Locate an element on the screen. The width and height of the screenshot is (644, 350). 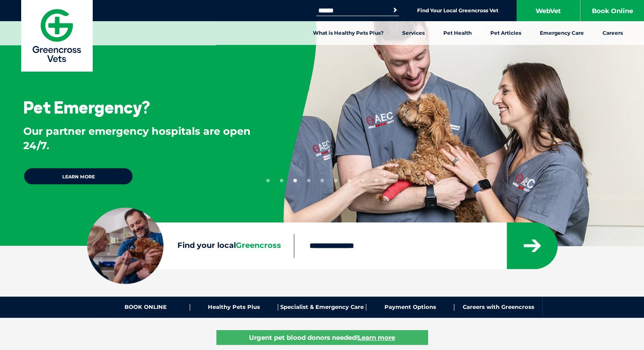
p: Our partner emergency hospitals are open 24/7. is located at coordinates (140, 138).